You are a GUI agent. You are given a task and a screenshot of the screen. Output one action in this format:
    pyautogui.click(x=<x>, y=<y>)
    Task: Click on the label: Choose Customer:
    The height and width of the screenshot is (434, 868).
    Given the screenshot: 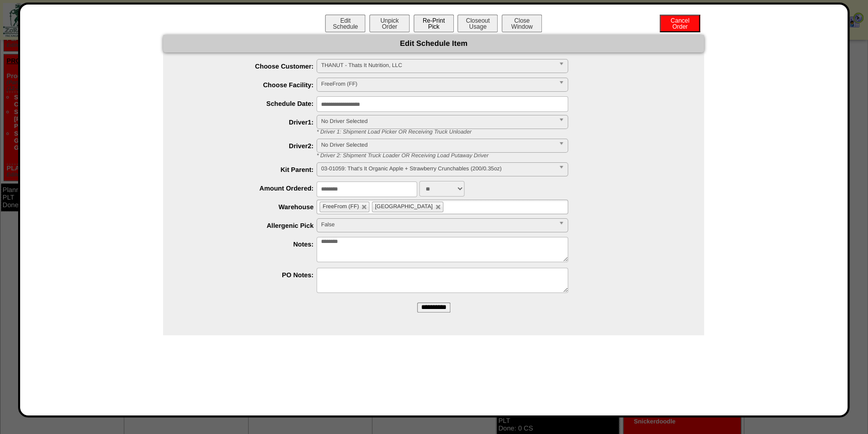 What is the action you would take?
    pyautogui.click(x=250, y=66)
    